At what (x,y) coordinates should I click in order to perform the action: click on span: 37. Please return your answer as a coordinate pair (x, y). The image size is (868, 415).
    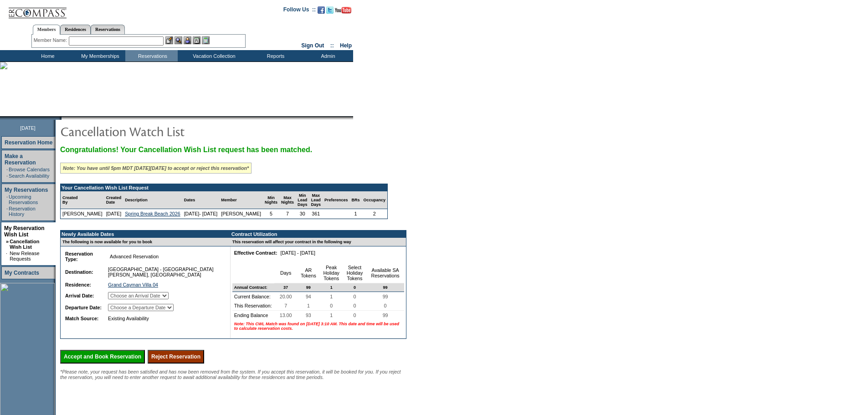
    Looking at the image, I should click on (285, 287).